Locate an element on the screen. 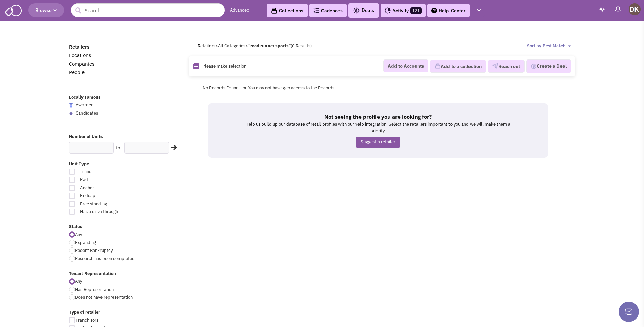 The width and height of the screenshot is (644, 327). a: Activity121 is located at coordinates (403, 11).